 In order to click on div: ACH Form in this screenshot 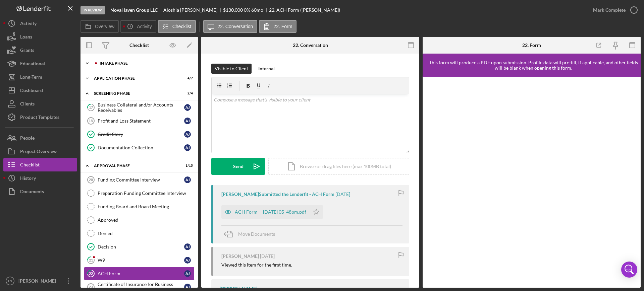, I will do `click(141, 274)`.